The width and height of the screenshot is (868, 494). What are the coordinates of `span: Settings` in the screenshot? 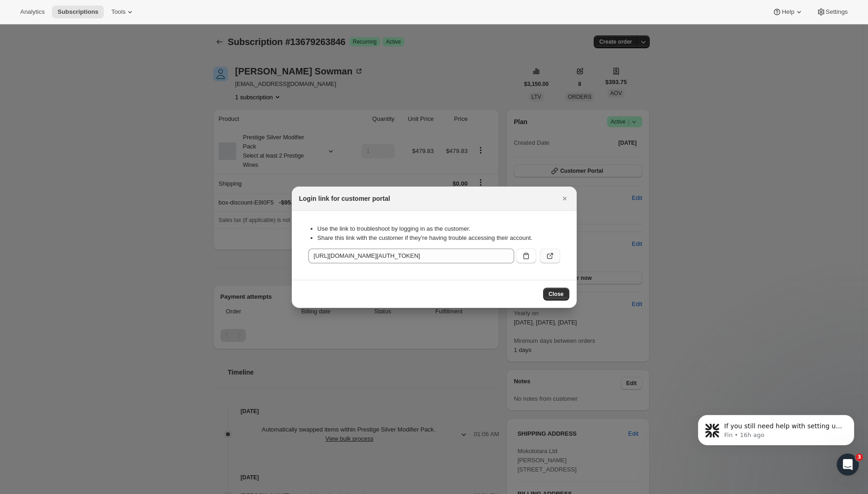 It's located at (837, 12).